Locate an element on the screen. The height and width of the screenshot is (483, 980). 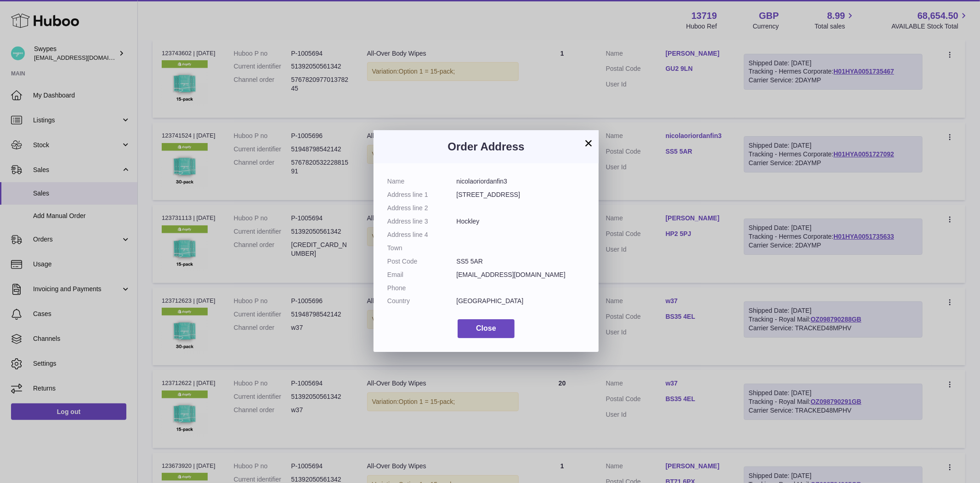
dt: Name is located at coordinates (422, 181).